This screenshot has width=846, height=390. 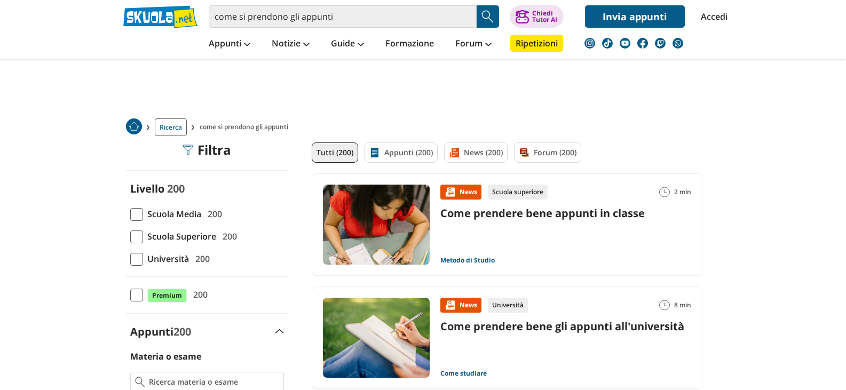 What do you see at coordinates (290, 44) in the screenshot?
I see `a: Notizie` at bounding box center [290, 44].